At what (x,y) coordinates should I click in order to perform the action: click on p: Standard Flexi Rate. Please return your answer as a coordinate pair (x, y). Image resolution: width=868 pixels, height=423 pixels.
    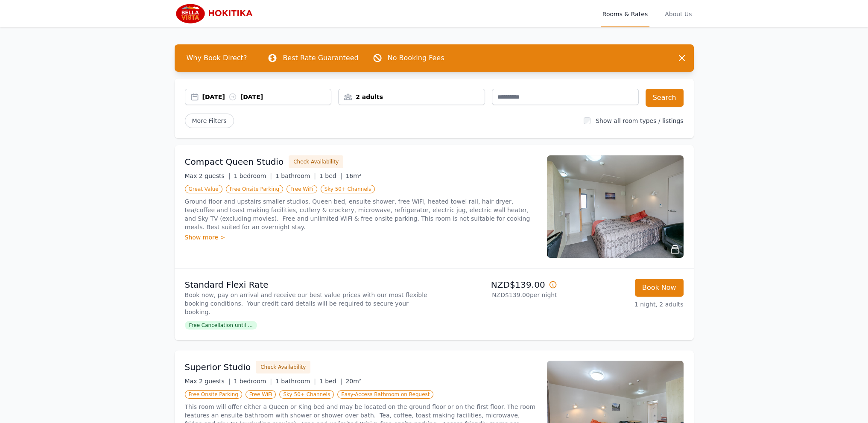
    Looking at the image, I should click on (308, 285).